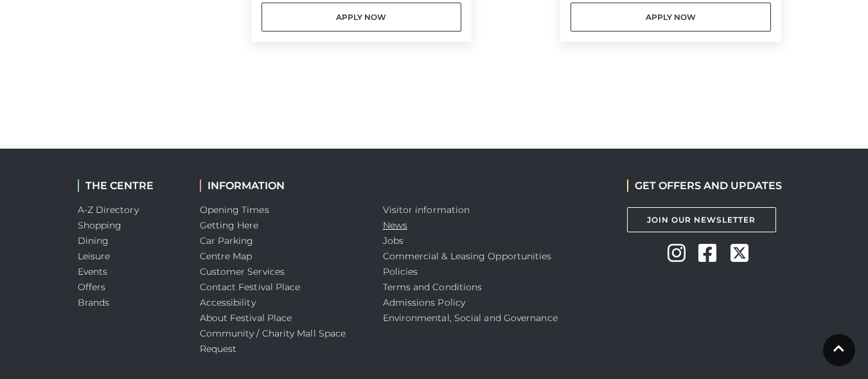  What do you see at coordinates (108, 209) in the screenshot?
I see `a: A-Z Directory` at bounding box center [108, 209].